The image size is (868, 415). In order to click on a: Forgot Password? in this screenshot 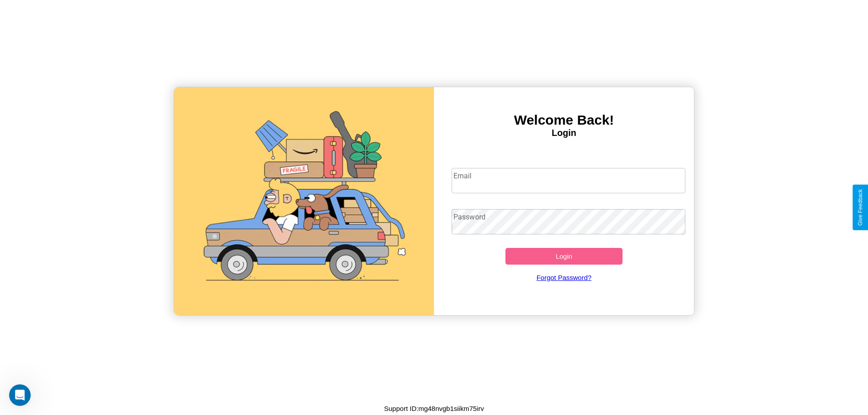, I will do `click(564, 278)`.